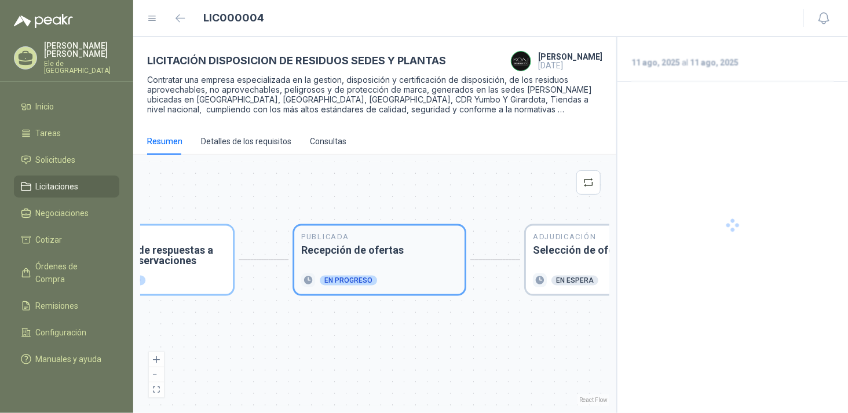  Describe the element at coordinates (43, 21) in the screenshot. I see `img: Logo peakr` at that location.